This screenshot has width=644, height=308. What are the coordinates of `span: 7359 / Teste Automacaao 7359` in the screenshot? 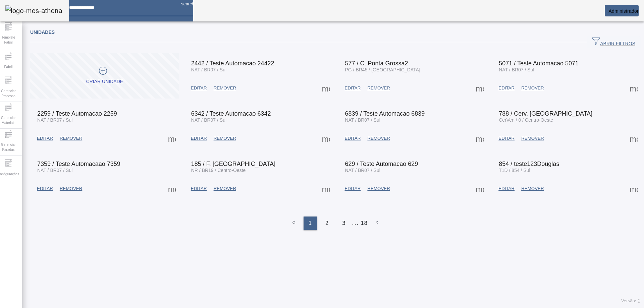 It's located at (79, 164).